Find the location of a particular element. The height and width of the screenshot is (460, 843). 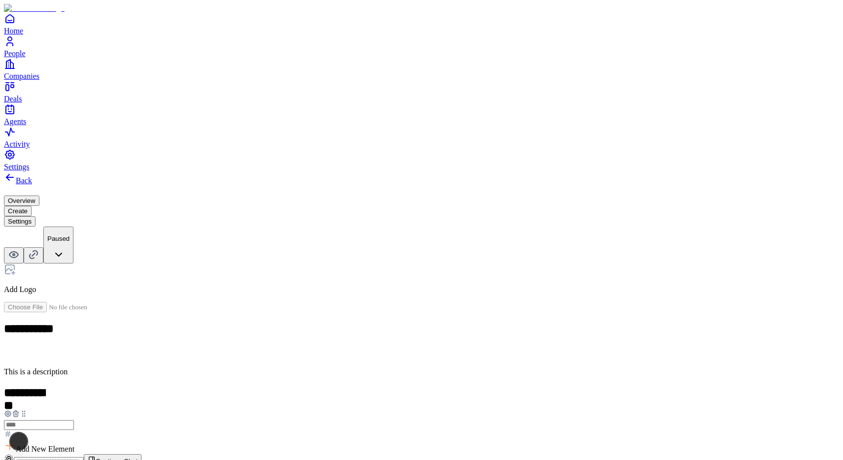

a: People is located at coordinates (421, 46).